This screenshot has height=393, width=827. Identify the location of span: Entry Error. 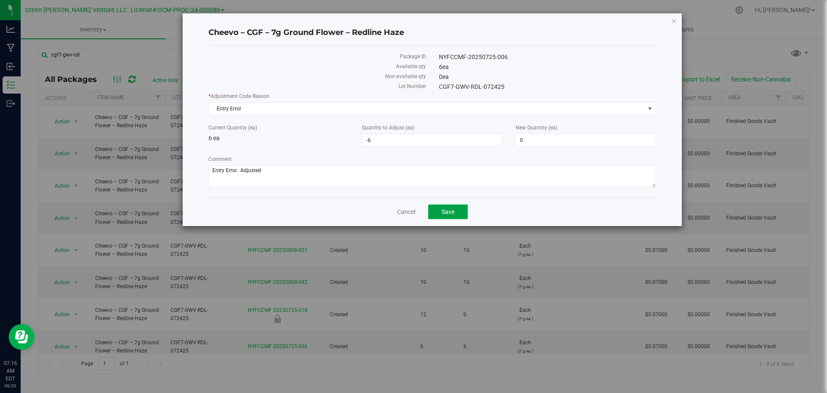
(427, 109).